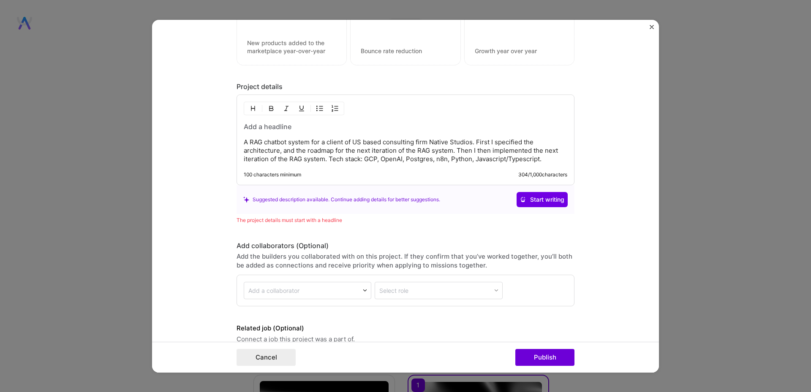  I want to click on div: Add a collaborator, so click(274, 291).